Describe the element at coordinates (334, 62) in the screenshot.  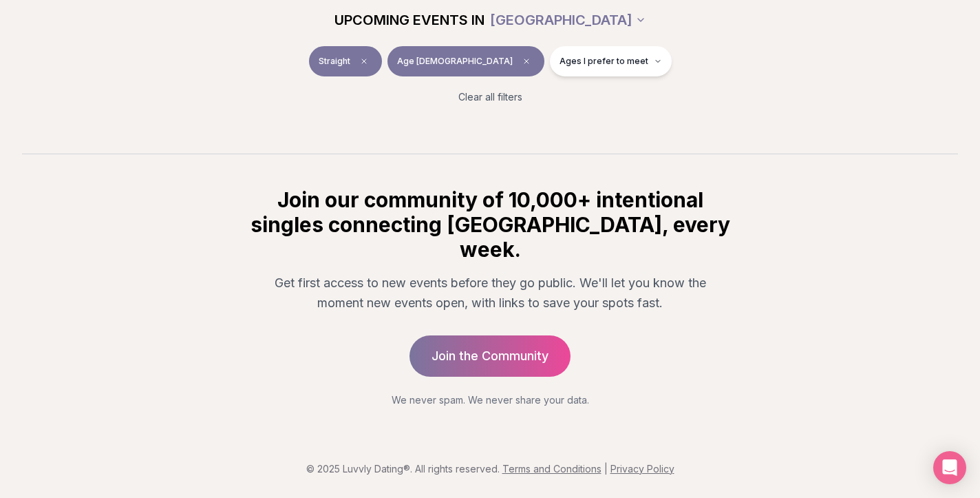
I see `span: Straight` at that location.